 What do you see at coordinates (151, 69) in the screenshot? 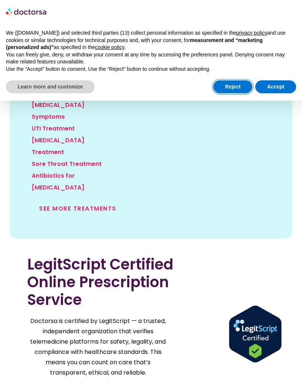
I see `p: Use the “Accept” button to consent. Use the “Reject” button to continue without accepting.` at bounding box center [151, 69].